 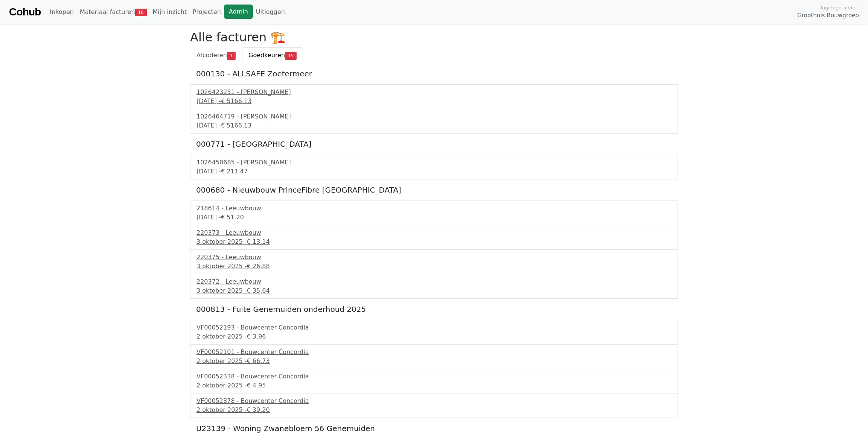 What do you see at coordinates (258, 291) in the screenshot?
I see `span: € 35.64` at bounding box center [258, 291].